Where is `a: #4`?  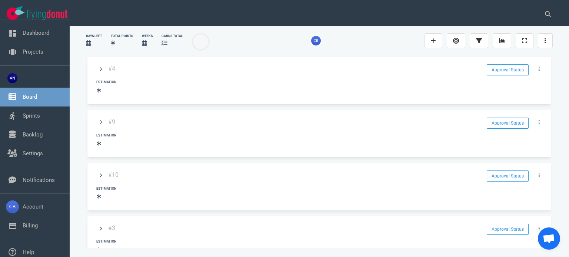 a: #4 is located at coordinates (111, 69).